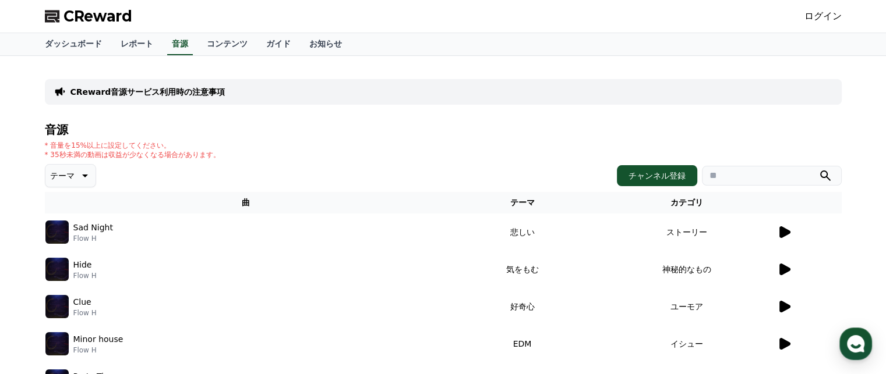 The height and width of the screenshot is (374, 886). What do you see at coordinates (186, 300) in the screenshot?
I see `span: Settings` at bounding box center [186, 300].